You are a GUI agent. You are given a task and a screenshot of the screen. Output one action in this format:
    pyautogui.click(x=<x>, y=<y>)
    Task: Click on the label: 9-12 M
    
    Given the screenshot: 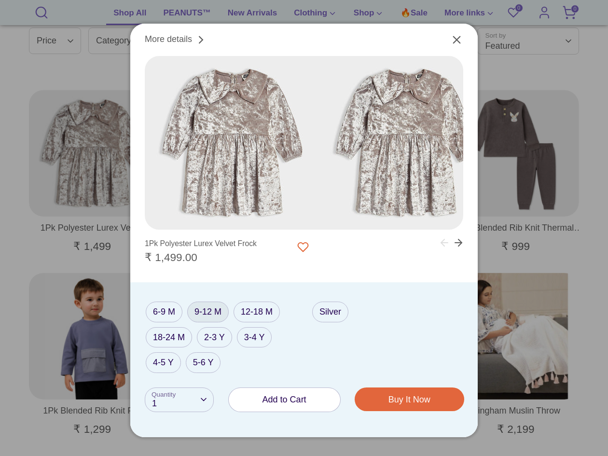 What is the action you would take?
    pyautogui.click(x=208, y=312)
    